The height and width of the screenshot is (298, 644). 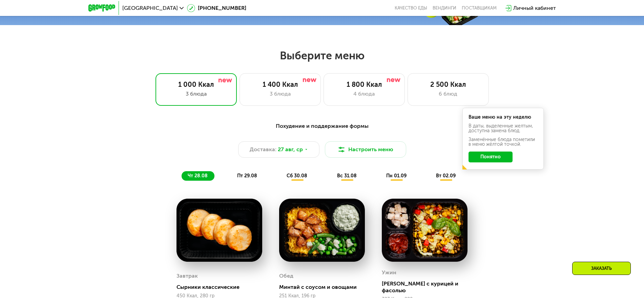 What do you see at coordinates (601, 268) in the screenshot?
I see `div: Заказать` at bounding box center [601, 268].